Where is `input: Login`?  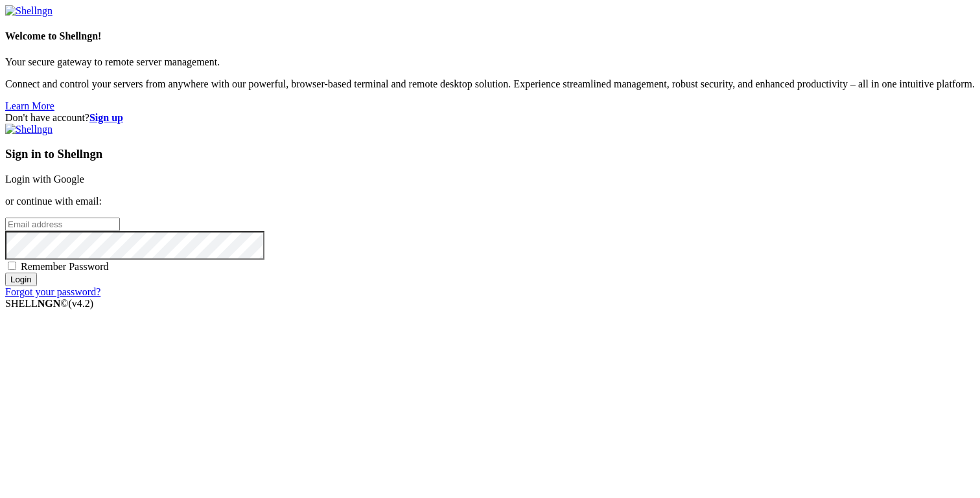 input: Login is located at coordinates (20, 279).